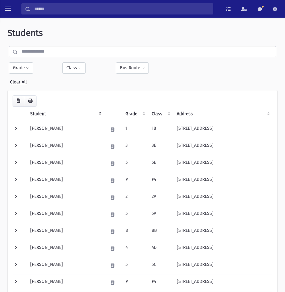  I want to click on td: 5E, so click(161, 163).